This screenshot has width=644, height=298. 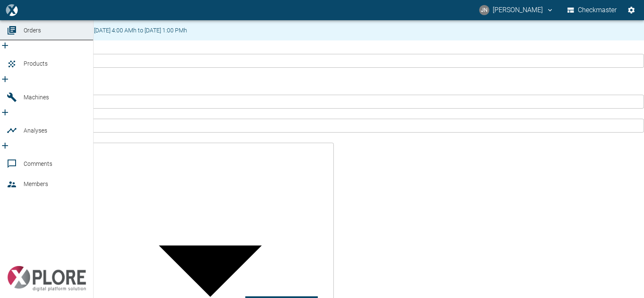 I want to click on span: Analyses, so click(x=35, y=130).